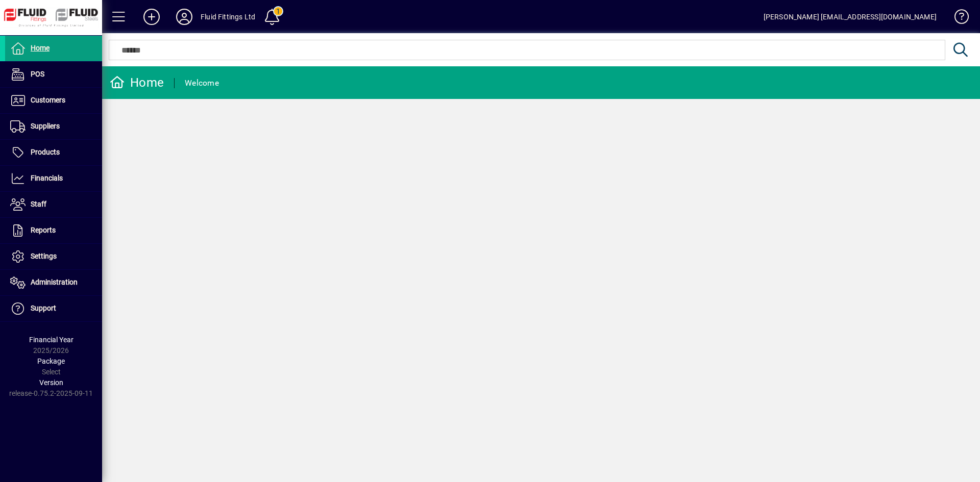 The height and width of the screenshot is (482, 980). Describe the element at coordinates (45, 152) in the screenshot. I see `span: Products` at that location.